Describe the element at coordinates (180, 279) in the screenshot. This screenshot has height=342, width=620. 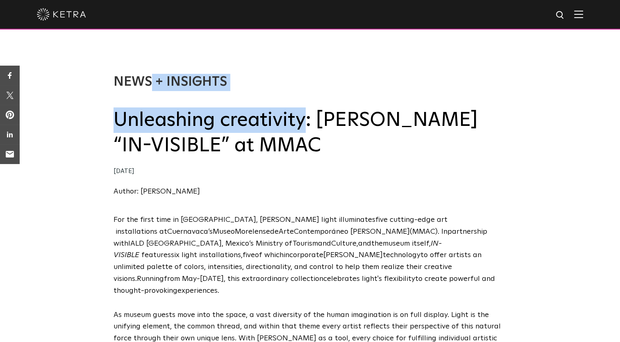
I see `span: from May` at that location.